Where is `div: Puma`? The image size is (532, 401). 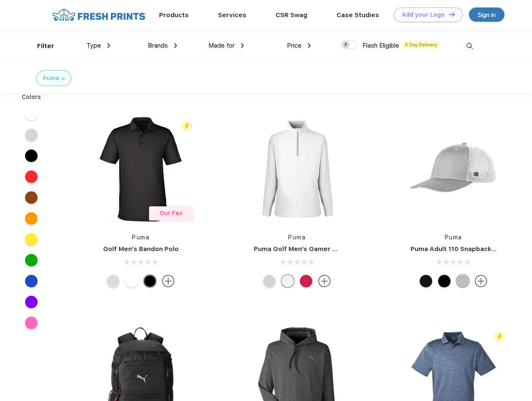
div: Puma is located at coordinates (51, 78).